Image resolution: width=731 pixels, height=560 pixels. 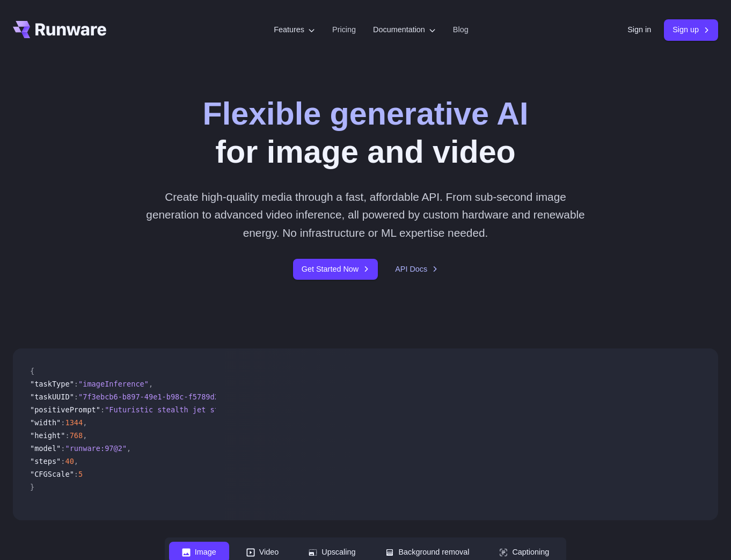 I want to click on a: Get Started Now, so click(x=335, y=269).